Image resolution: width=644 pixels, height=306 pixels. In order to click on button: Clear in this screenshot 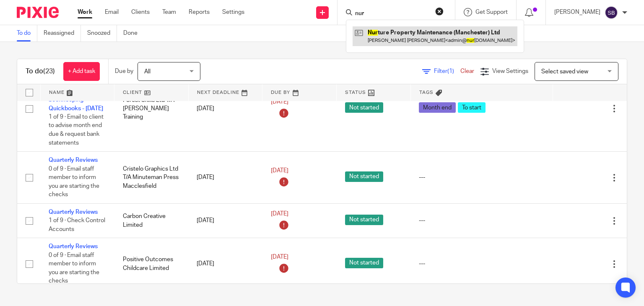, I will do `click(439, 11)`.